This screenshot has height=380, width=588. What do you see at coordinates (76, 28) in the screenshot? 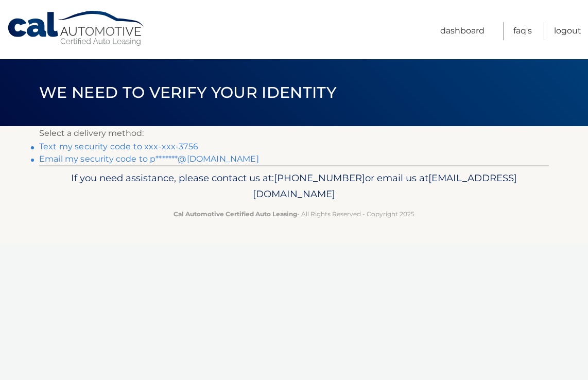
I see `a: Cal Automotive` at bounding box center [76, 28].